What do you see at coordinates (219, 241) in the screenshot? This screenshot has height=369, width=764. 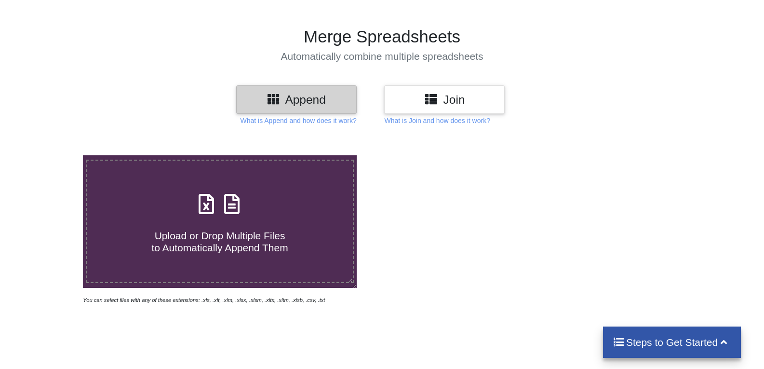 I see `span: Upload or Drop Multiple Files to Automatically Append Them` at bounding box center [219, 241].